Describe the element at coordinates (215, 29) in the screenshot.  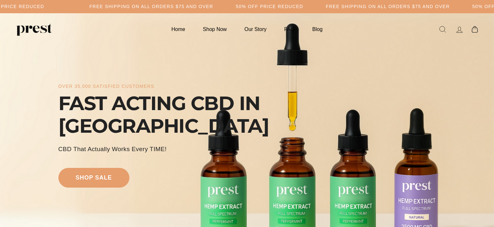
I see `a: Shop Now` at that location.